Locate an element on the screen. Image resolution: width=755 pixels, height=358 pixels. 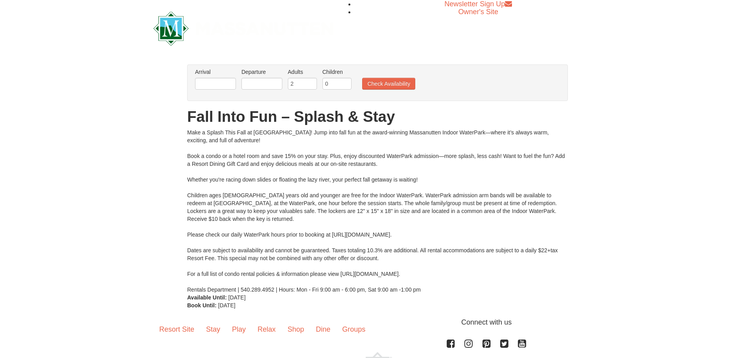
label: Adults is located at coordinates (303, 72).